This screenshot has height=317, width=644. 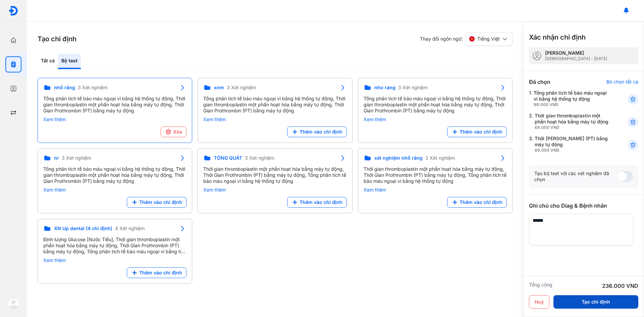 I want to click on span: 4 Xét nghiệm, so click(x=130, y=228).